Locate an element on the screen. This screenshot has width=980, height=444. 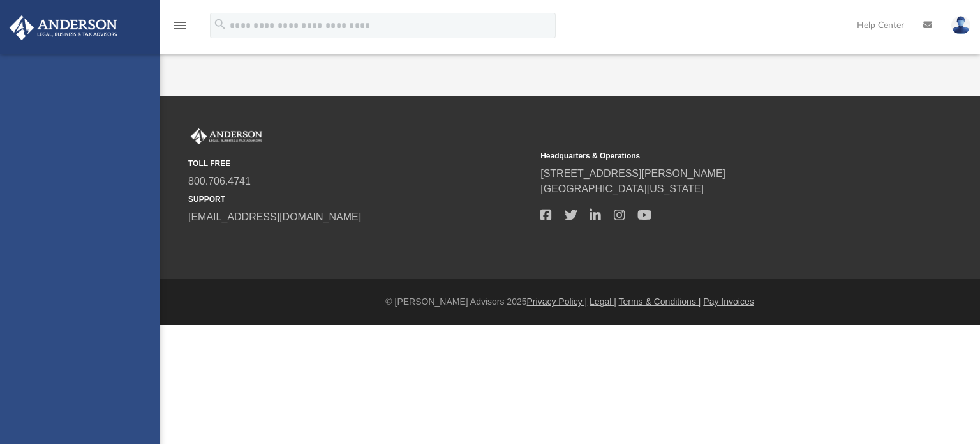
small: TOLL FREE is located at coordinates (360, 164).